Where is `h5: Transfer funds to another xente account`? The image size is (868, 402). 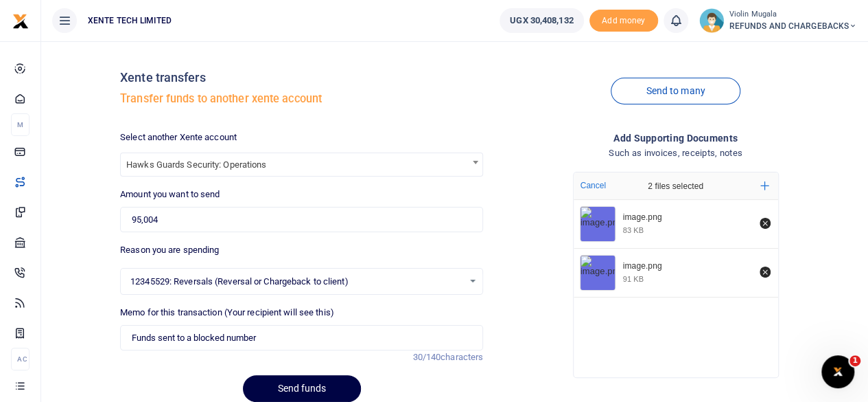 h5: Transfer funds to another xente account is located at coordinates (301, 99).